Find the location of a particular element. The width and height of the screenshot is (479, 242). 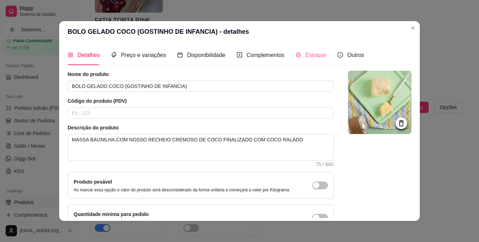

span: Disponibilidade is located at coordinates (206, 55).